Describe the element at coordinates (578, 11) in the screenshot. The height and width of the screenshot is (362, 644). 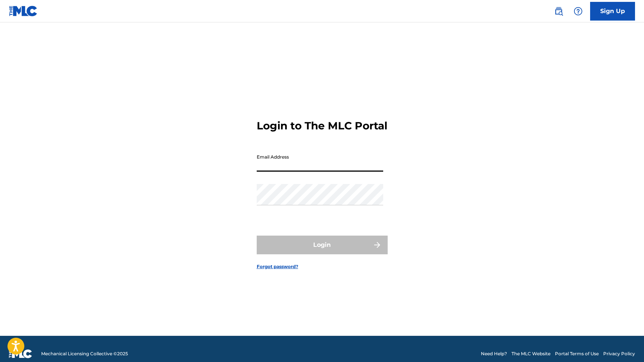
I see `div: Help` at that location.